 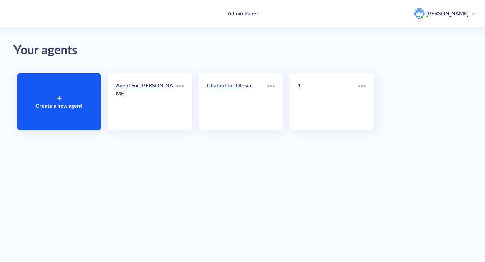 I want to click on img: user photo, so click(x=419, y=13).